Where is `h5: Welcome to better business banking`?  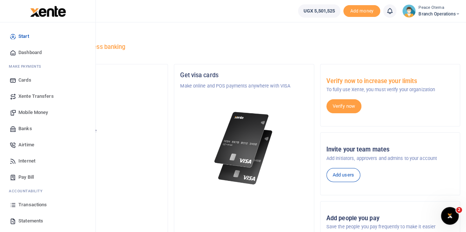 h5: Welcome to better business banking is located at coordinates (244, 47).